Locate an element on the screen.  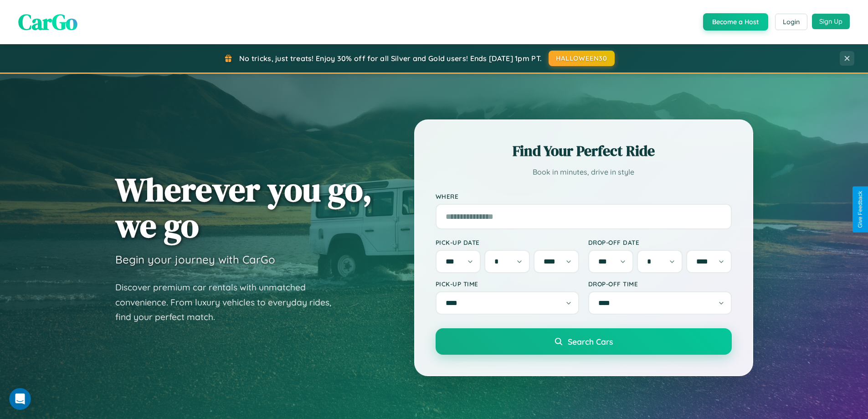
button: Become a Host is located at coordinates (735, 22).